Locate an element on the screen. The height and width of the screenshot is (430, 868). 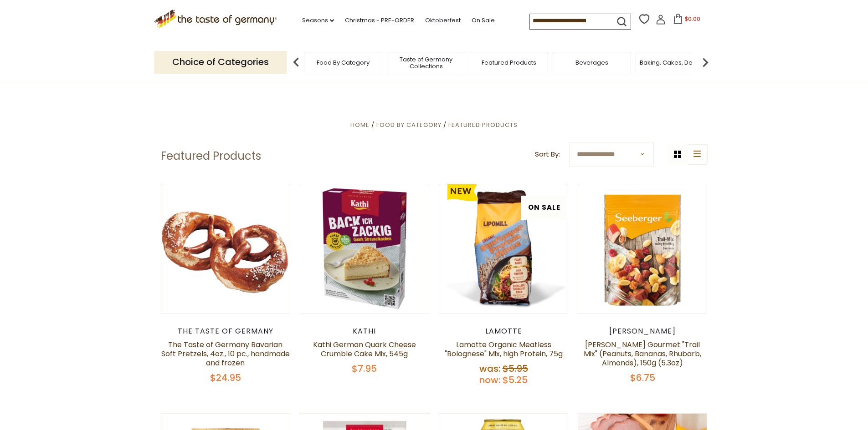
div: Kathi is located at coordinates (364, 331).